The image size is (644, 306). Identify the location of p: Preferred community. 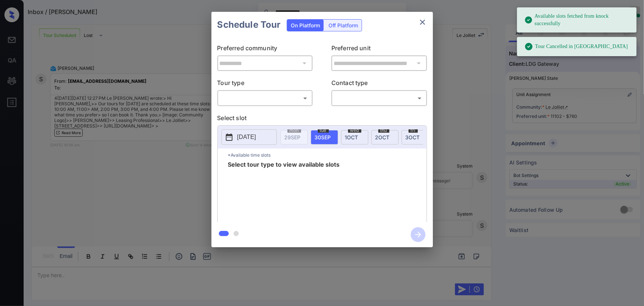
(265, 49).